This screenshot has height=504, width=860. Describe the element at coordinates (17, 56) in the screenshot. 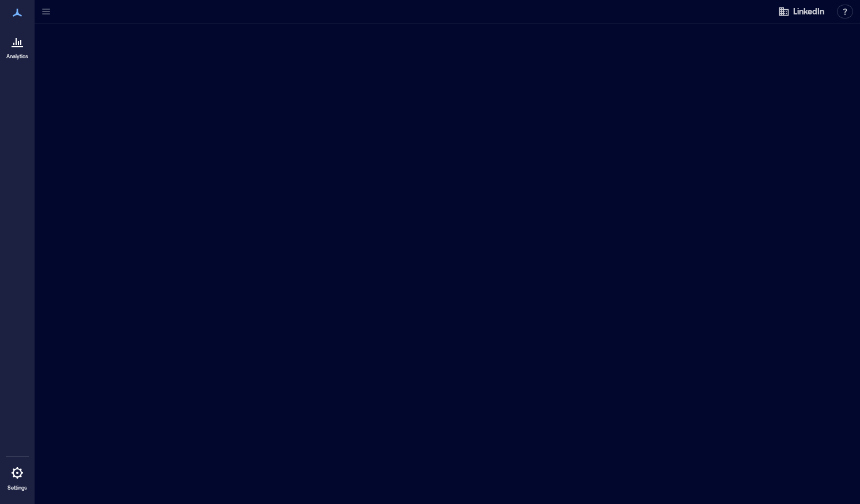

I see `p: Analytics` at that location.